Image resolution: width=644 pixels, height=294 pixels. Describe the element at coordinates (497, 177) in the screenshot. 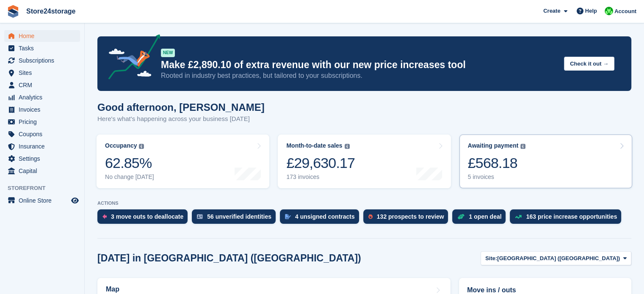

I see `div: 5 invoices` at that location.